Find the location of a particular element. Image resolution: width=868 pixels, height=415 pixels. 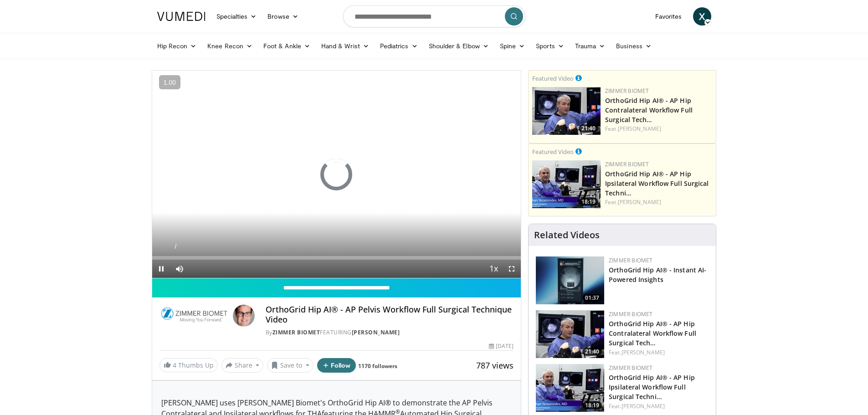

a: Hip Recon is located at coordinates (177, 46).